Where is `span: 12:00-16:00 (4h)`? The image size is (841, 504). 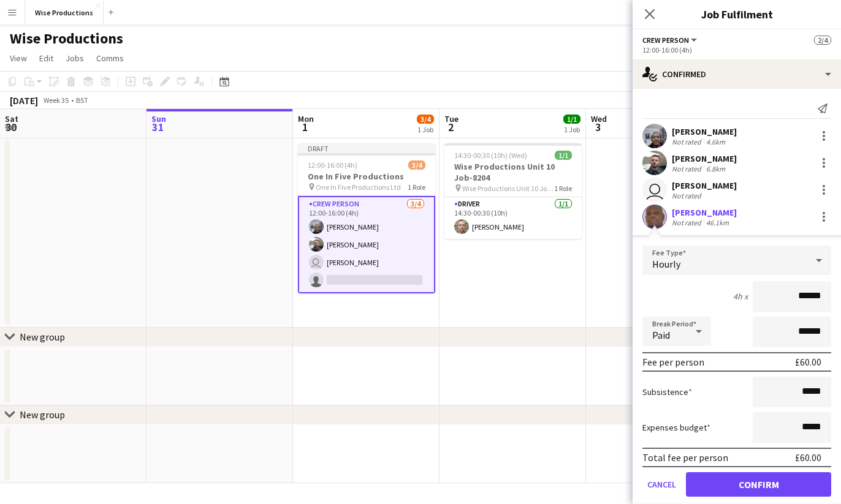 span: 12:00-16:00 (4h) is located at coordinates (332, 165).